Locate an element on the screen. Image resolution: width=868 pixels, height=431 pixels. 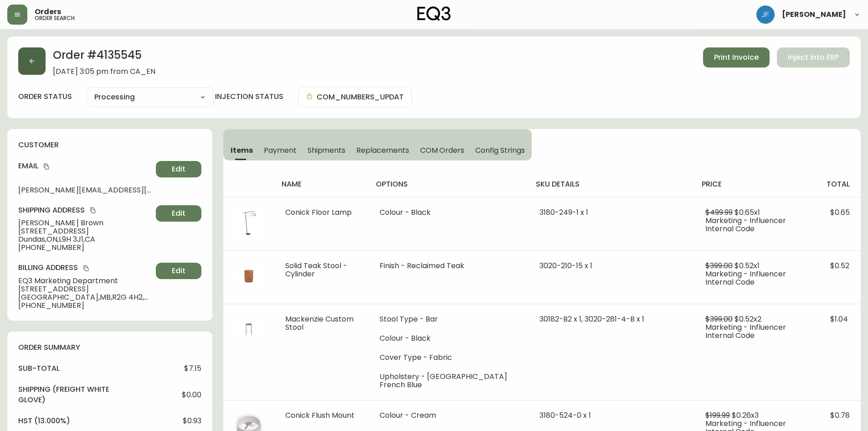
li: Colour - Cream is located at coordinates (448, 415).